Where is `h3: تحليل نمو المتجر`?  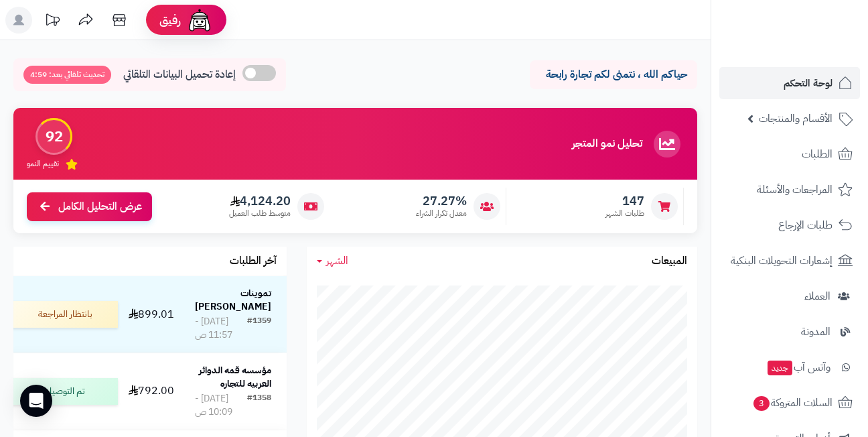
h3: تحليل نمو المتجر is located at coordinates (607, 144).